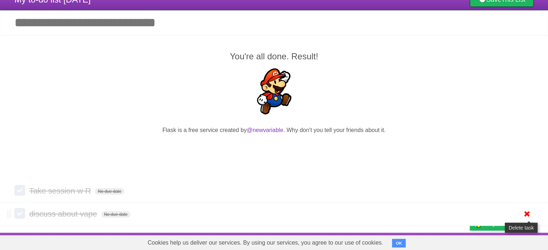 The width and height of the screenshot is (548, 250). What do you see at coordinates (61, 191) in the screenshot?
I see `span: Take session w R` at bounding box center [61, 191].